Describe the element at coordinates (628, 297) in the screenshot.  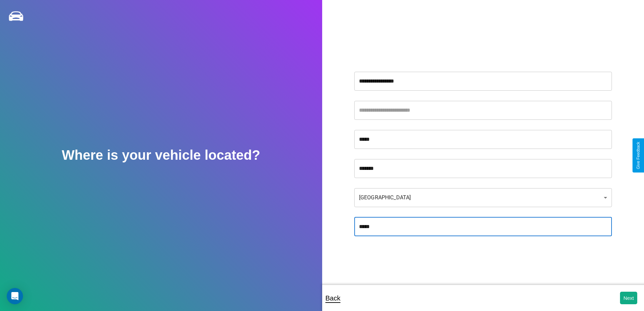
I see `button: Next` at that location.